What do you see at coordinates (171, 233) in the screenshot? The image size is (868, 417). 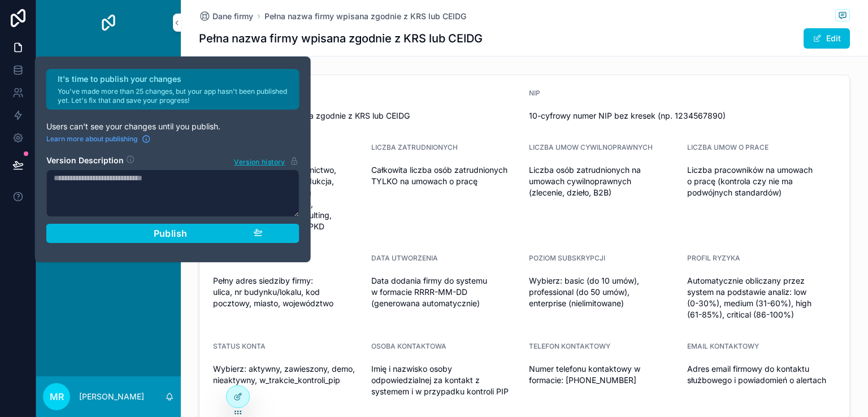 I see `span: Publish` at bounding box center [171, 233].